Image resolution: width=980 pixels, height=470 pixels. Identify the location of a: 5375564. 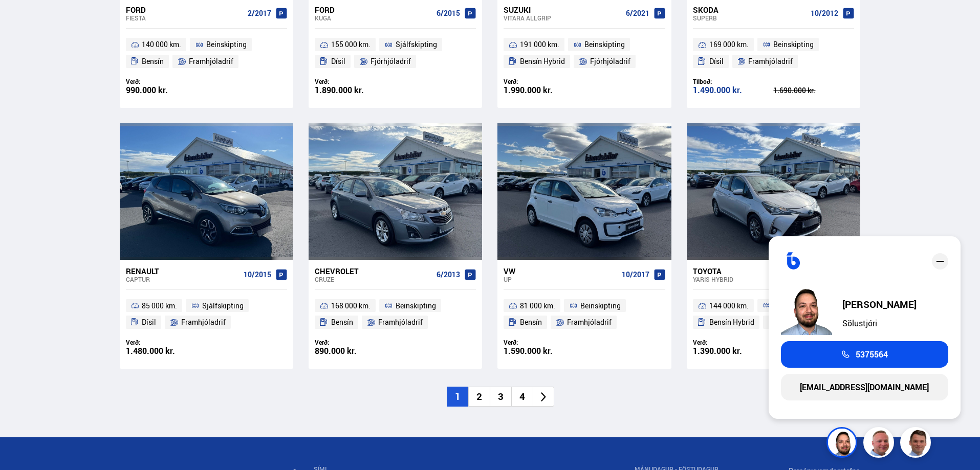
(864, 354).